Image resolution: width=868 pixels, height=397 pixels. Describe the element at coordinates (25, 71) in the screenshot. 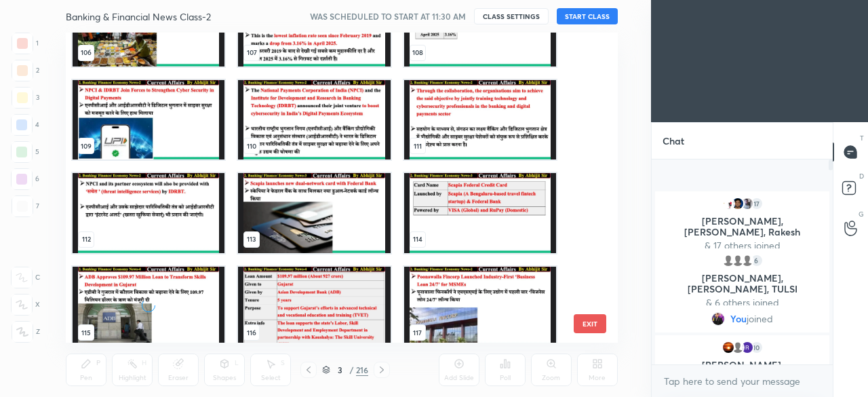

I see `div: 2` at that location.